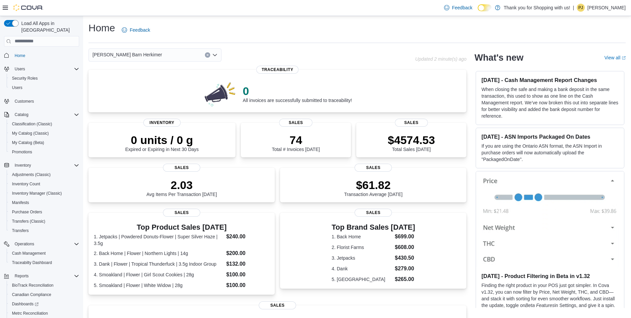 This screenshot has height=318, width=631. Describe the element at coordinates (44, 124) in the screenshot. I see `button: Classification (Classic)` at that location.